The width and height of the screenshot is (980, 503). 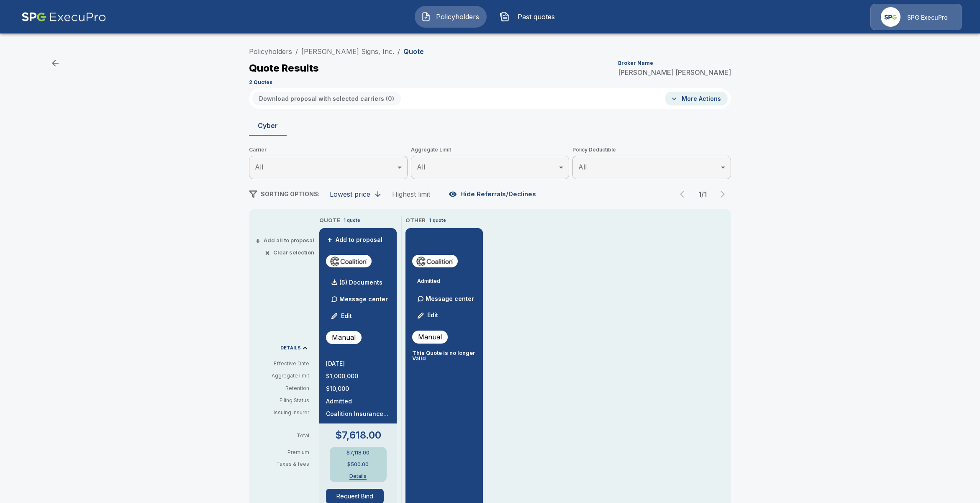 I want to click on button: +Add to proposal, so click(x=355, y=240).